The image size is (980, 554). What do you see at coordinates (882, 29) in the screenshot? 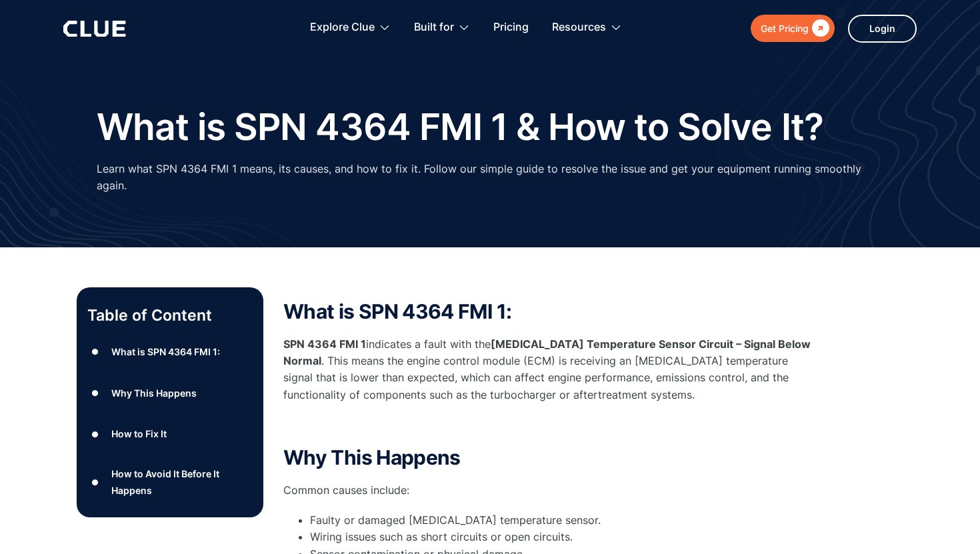
I see `a: Login` at bounding box center [882, 29].